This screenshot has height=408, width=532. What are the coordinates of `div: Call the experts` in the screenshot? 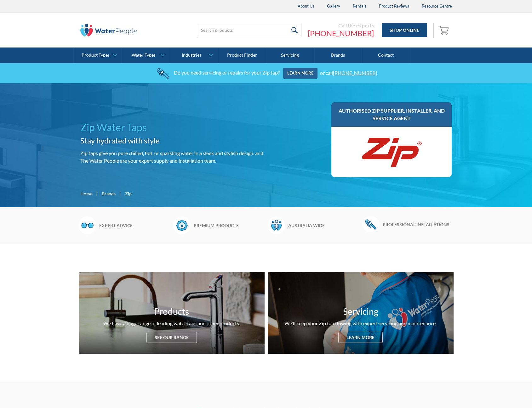 It's located at (341, 26).